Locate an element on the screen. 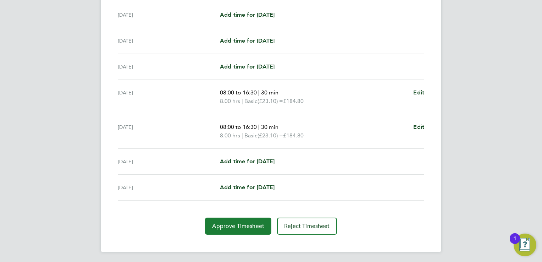 Image resolution: width=542 pixels, height=262 pixels. button: Reject Timesheet is located at coordinates (307, 226).